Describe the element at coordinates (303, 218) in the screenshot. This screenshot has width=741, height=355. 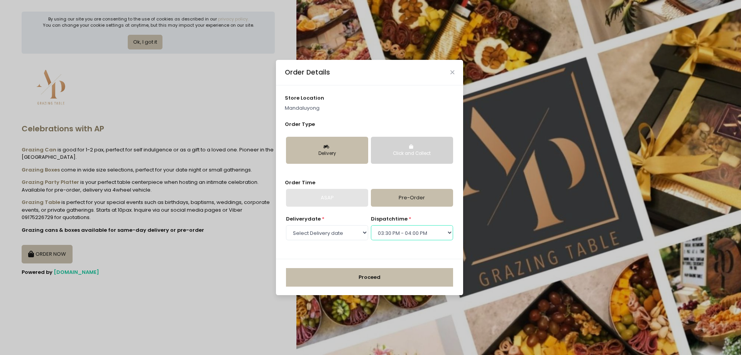
I see `span: Delivery date` at that location.